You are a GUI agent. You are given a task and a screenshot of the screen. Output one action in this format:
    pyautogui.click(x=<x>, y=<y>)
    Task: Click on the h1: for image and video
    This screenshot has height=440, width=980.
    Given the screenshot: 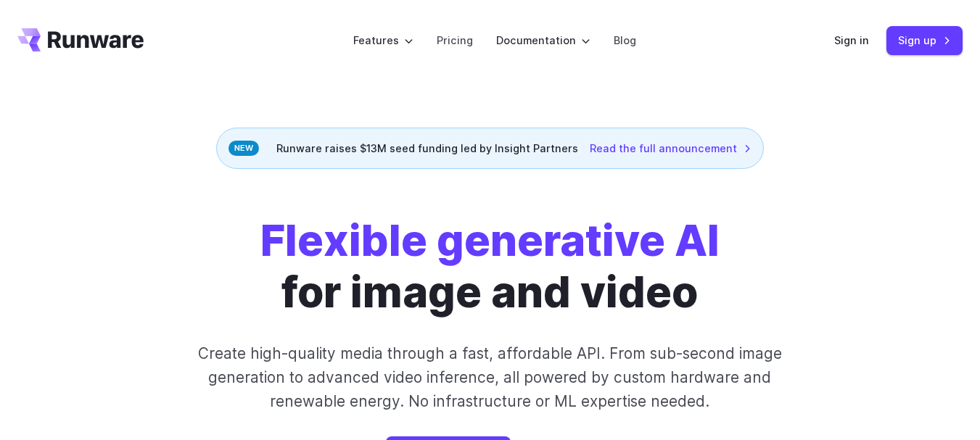 What is the action you would take?
    pyautogui.click(x=490, y=267)
    